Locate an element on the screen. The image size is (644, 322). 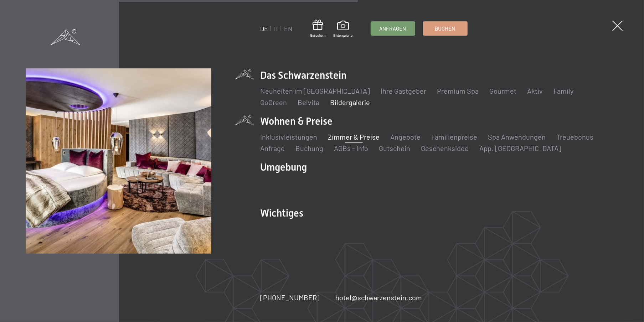
a: Buchen is located at coordinates (445, 29).